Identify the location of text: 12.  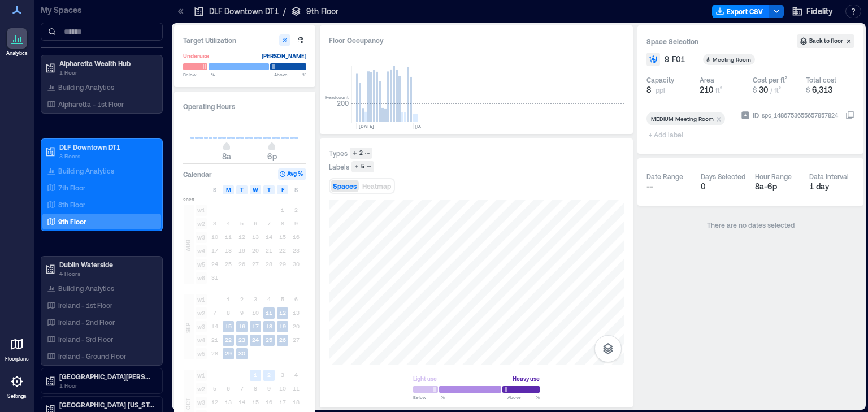
(283, 313).